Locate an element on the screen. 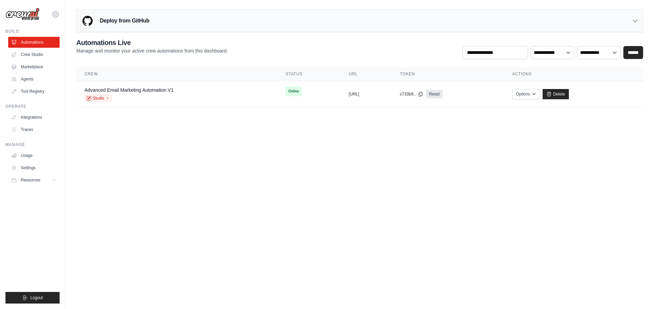 The image size is (654, 309). span: Online is located at coordinates (293, 91).